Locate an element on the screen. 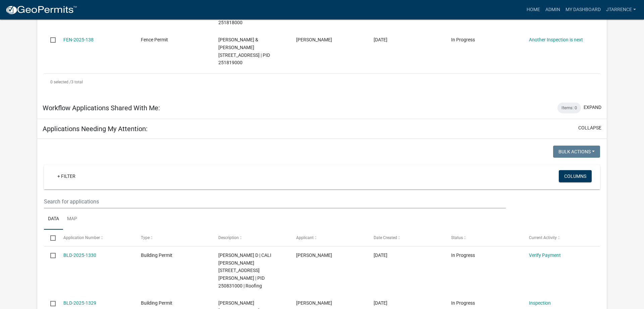 This screenshot has width=644, height=309. a: FEN-2025-138 is located at coordinates (78, 40).